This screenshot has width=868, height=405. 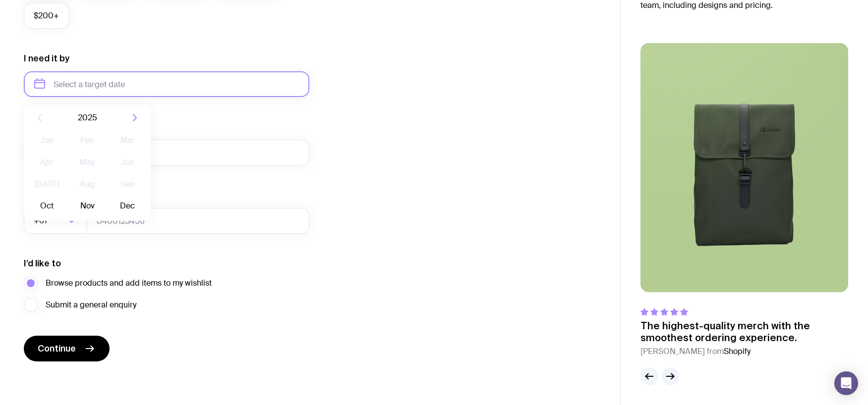 I want to click on span: Continue, so click(x=57, y=349).